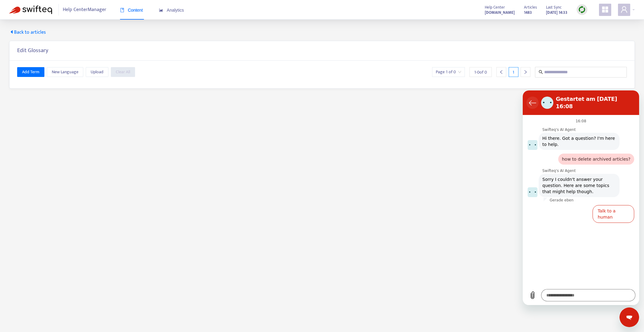 Image resolution: width=644 pixels, height=332 pixels. What do you see at coordinates (97, 72) in the screenshot?
I see `button: Upload` at bounding box center [97, 72].